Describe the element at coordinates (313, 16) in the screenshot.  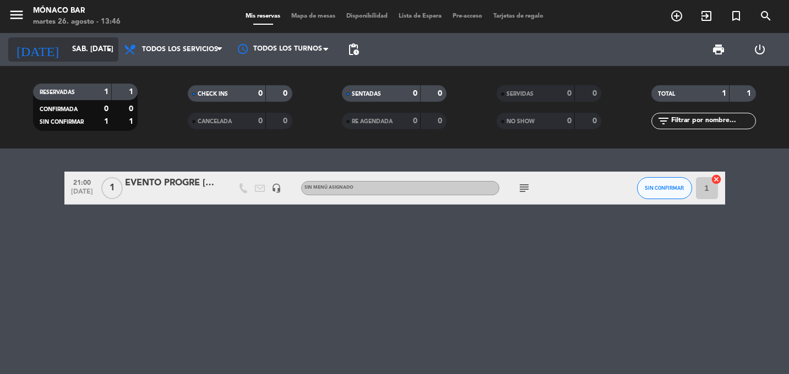
I see `span: Mapa de mesas` at that location.